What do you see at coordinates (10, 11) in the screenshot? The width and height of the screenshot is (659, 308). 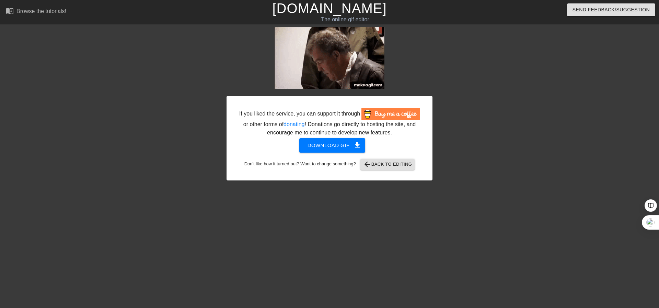 I see `span: menu_book` at bounding box center [10, 11].